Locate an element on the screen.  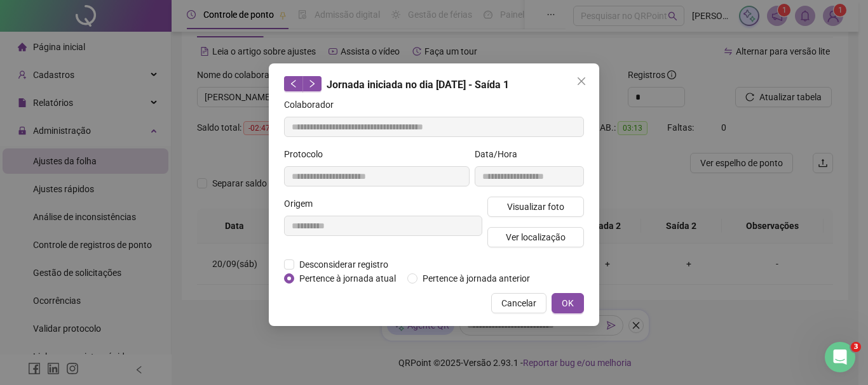
label: Data/Hora is located at coordinates (500, 154).